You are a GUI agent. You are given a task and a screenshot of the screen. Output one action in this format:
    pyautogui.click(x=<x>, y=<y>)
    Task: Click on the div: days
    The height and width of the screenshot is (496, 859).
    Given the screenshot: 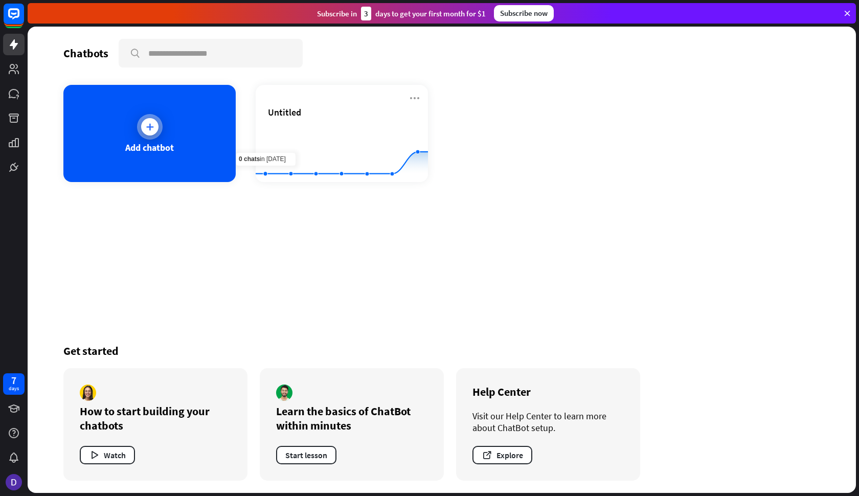 What is the action you would take?
    pyautogui.click(x=14, y=389)
    